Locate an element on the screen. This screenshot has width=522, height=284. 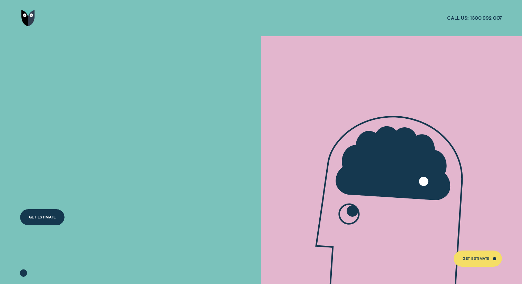
span: Call us: is located at coordinates (458, 18).